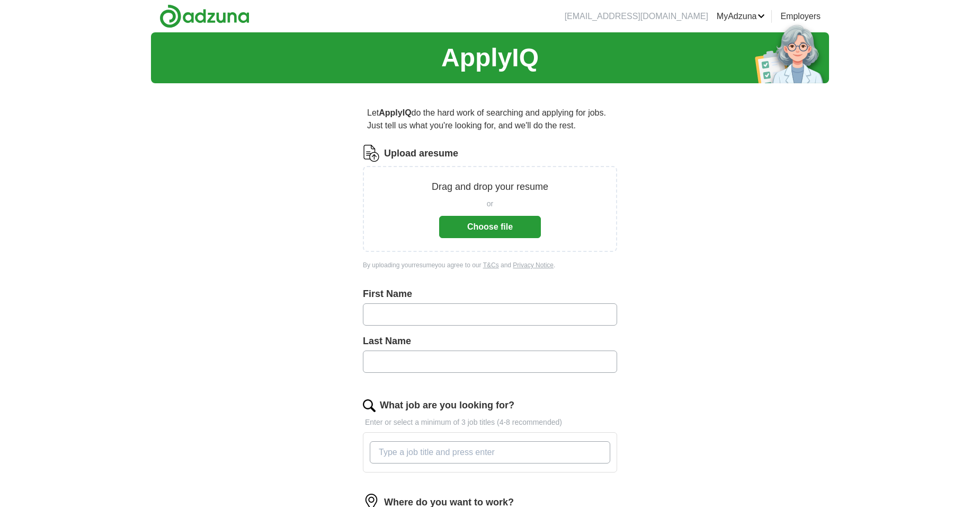 The height and width of the screenshot is (507, 980). I want to click on input: Type a job title and press enter, so click(490, 452).